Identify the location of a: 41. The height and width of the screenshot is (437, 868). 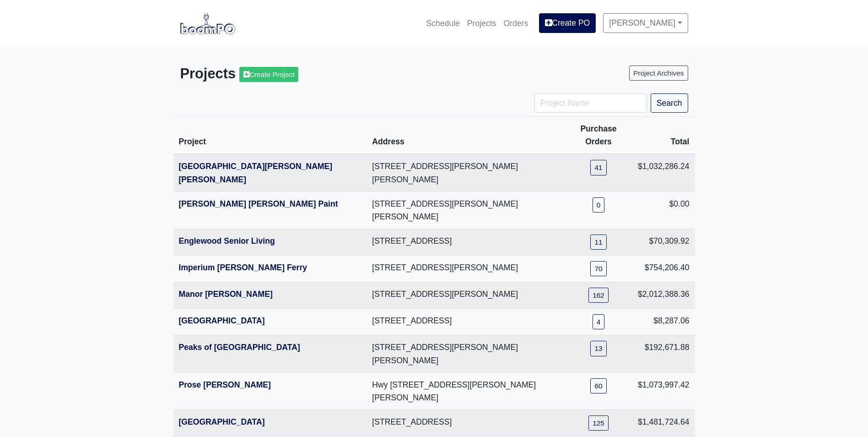
(598, 167).